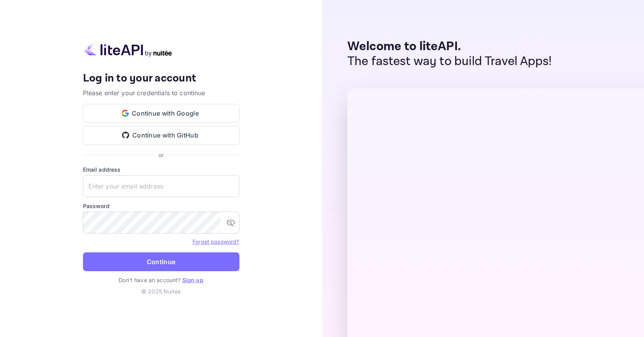  I want to click on a: Sign up, so click(193, 280).